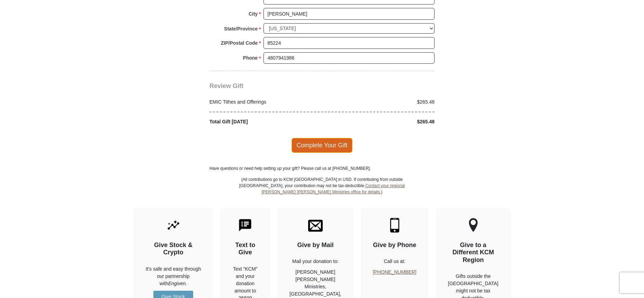  What do you see at coordinates (264, 102) in the screenshot?
I see `div: EMIC Tithes and Offerings` at bounding box center [264, 102].